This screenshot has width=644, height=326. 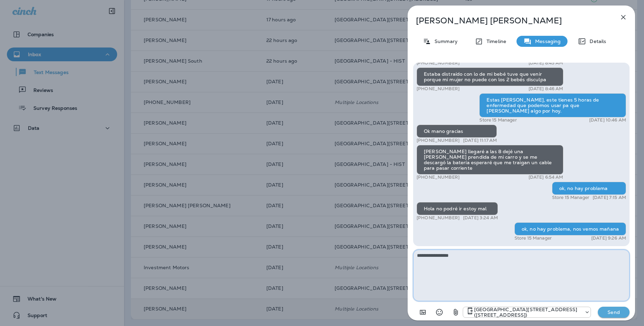 What do you see at coordinates (423, 312) in the screenshot?
I see `button: Add in a premade template` at bounding box center [423, 312].